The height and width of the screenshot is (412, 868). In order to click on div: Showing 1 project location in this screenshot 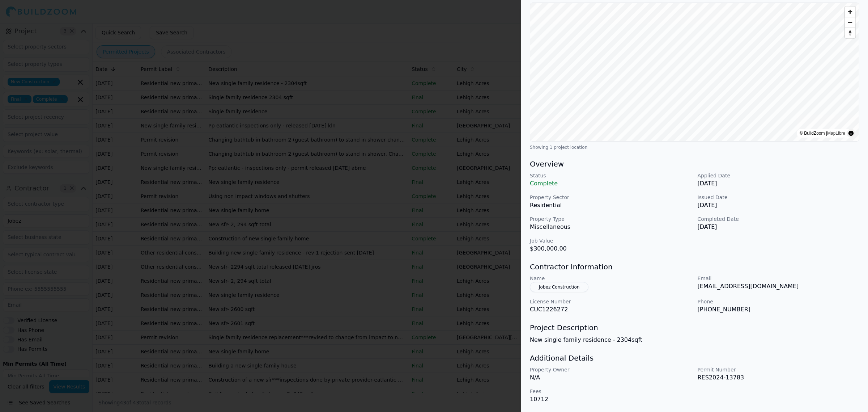, I will do `click(694, 147)`.